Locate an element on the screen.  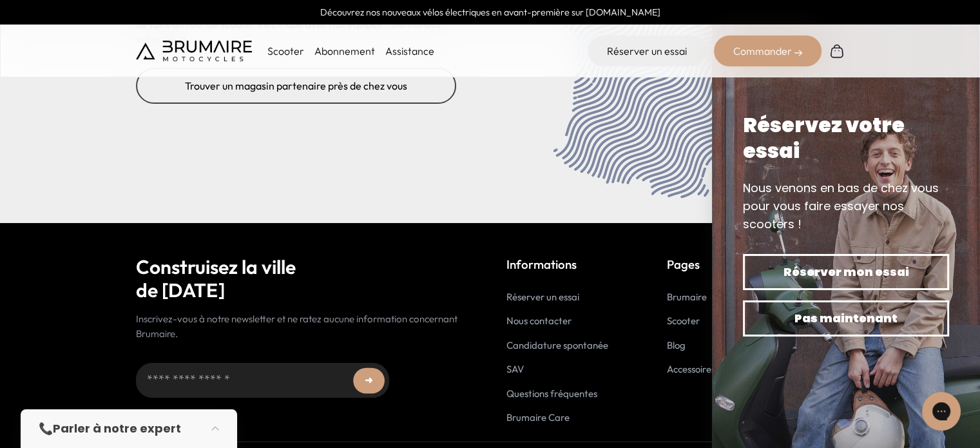
img: Brumaire Motocycles is located at coordinates (194, 51).